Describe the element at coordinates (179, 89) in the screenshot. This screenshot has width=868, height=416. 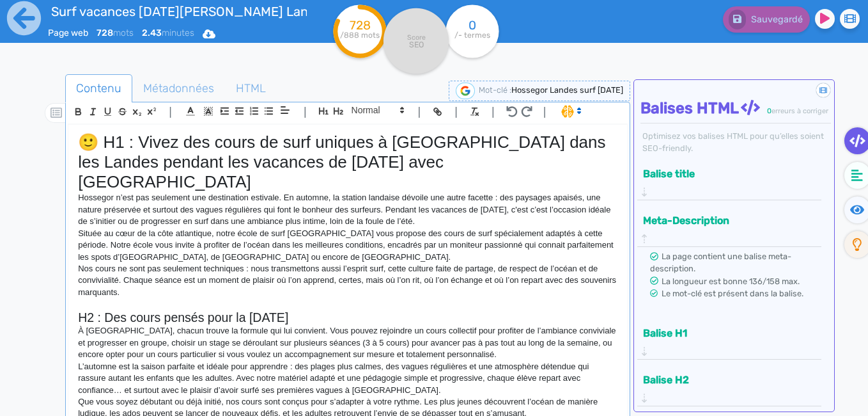
I see `span: Métadonnées` at that location.